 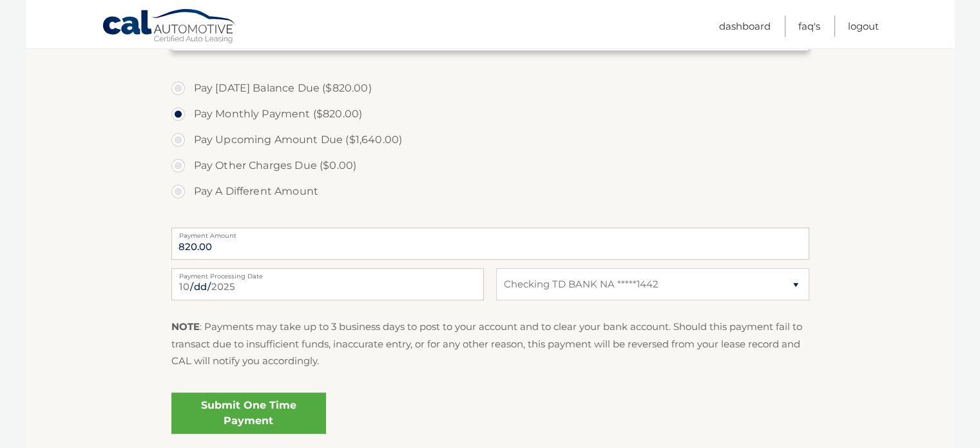 I want to click on label: Pay A Different Amount, so click(x=490, y=191).